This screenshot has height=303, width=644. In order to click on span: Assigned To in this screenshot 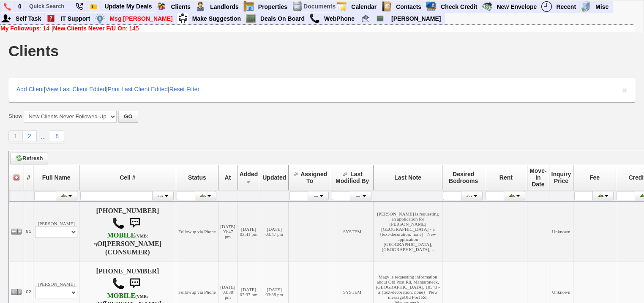, I will do `click(314, 177)`.